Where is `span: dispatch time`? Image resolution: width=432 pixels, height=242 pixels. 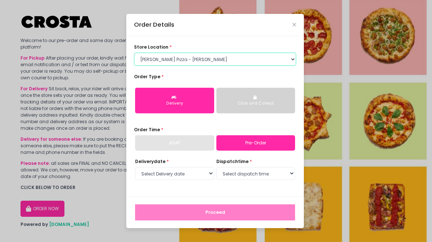 span: dispatch time is located at coordinates (232, 161).